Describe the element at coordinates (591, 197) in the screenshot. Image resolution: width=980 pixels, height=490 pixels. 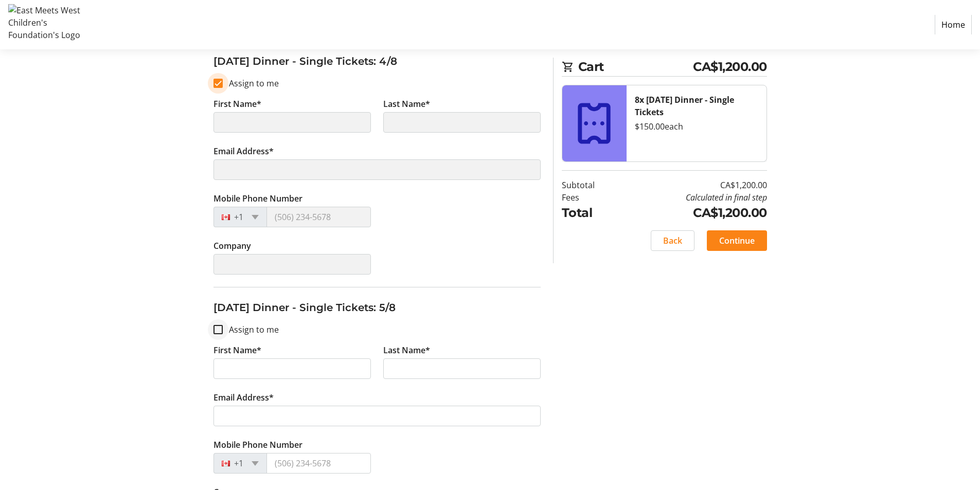
I see `td: Fees` at that location.